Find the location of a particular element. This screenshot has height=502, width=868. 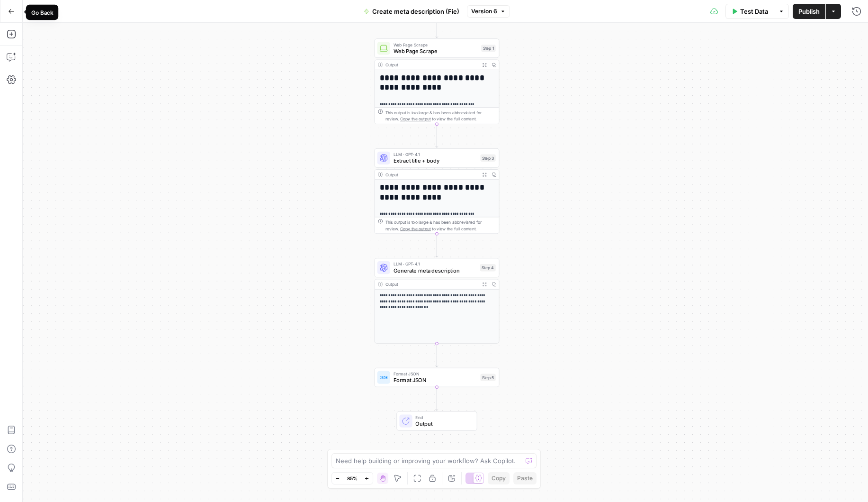

span: Extract title + body is located at coordinates (436, 160).